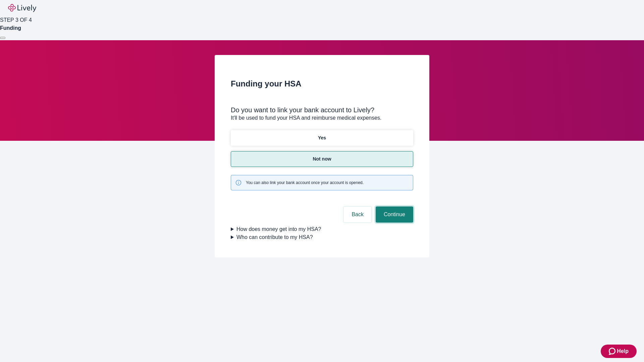  Describe the element at coordinates (394, 214) in the screenshot. I see `button: Continue` at that location.